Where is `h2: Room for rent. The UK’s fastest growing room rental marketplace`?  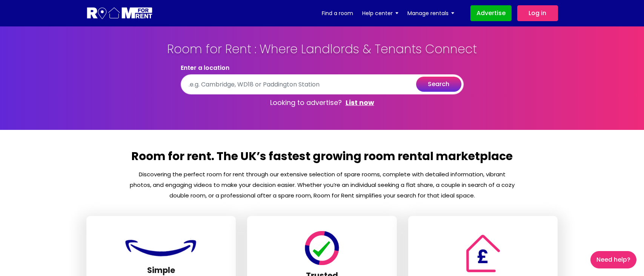 h2: Room for rent. The UK’s fastest growing room rental marketplace is located at coordinates (322, 159).